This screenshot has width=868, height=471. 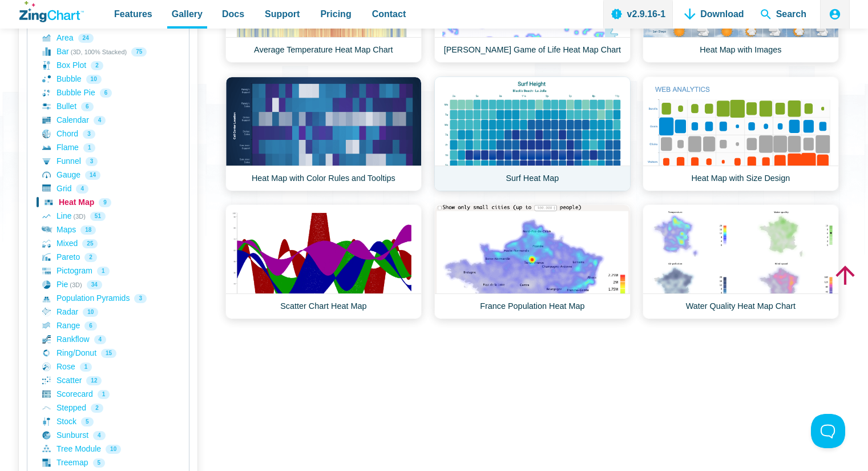 I want to click on a: France Population Heat Map, so click(x=532, y=262).